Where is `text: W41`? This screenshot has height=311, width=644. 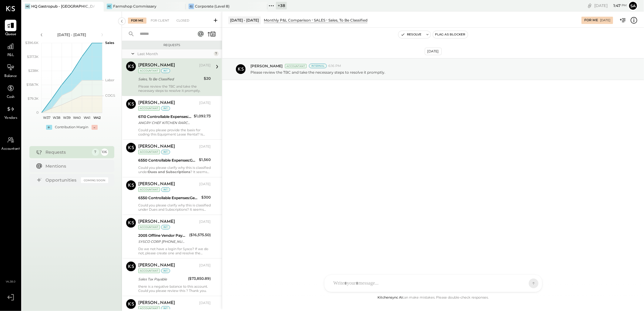
text: W41 is located at coordinates (87, 118).